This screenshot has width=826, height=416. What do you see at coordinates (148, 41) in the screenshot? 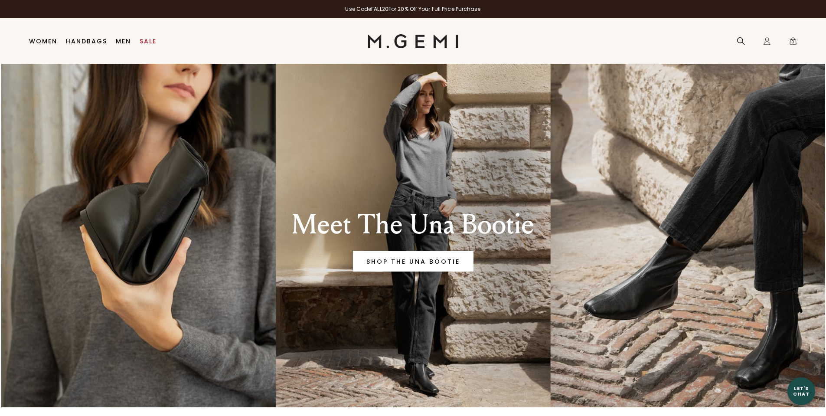
I see `a: Sale` at bounding box center [148, 41].